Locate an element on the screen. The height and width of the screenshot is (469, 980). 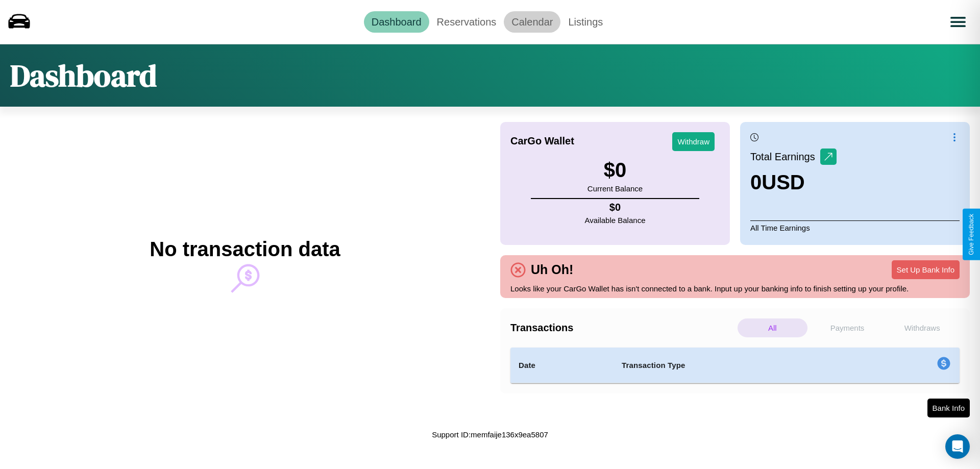
p: Payments is located at coordinates (847, 328).